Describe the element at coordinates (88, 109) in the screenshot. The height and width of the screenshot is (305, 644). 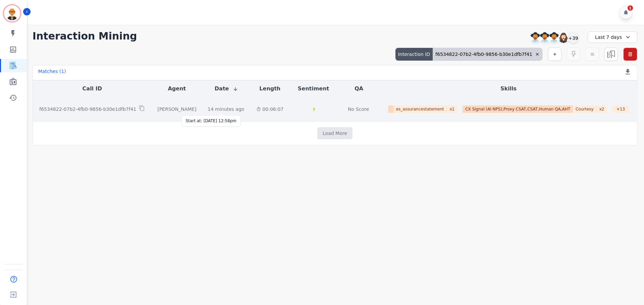
I see `p: f6534822-07b2-4fb0-9856-b30e1dfb7f41` at that location.